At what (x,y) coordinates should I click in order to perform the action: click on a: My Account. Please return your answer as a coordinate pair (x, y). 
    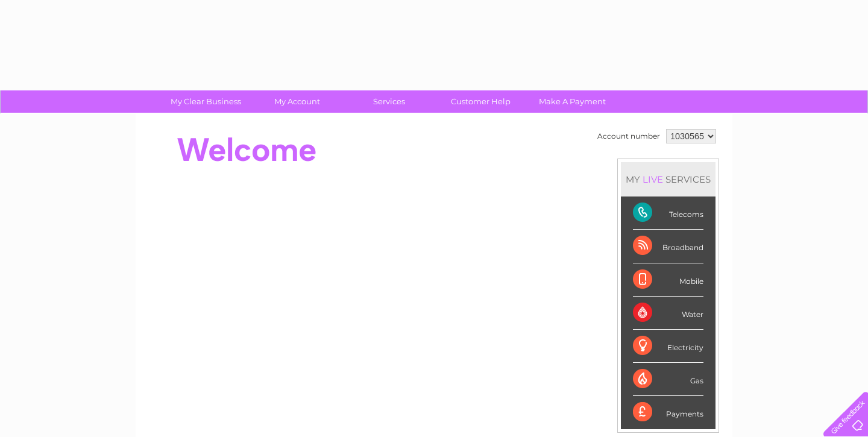
    Looking at the image, I should click on (297, 101).